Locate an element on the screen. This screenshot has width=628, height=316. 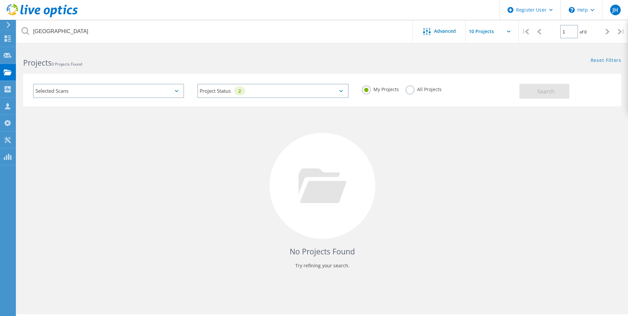
span: of 0 is located at coordinates (583, 32).